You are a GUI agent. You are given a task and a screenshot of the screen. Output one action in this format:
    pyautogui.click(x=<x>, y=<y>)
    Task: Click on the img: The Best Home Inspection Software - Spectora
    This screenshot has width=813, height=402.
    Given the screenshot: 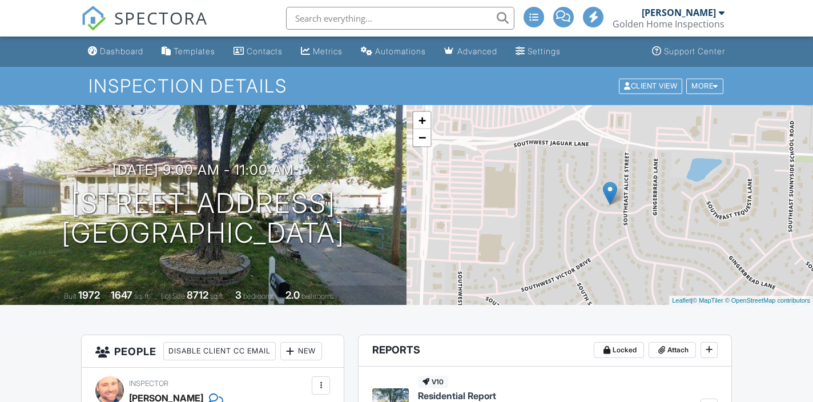 What is the action you would take?
    pyautogui.click(x=94, y=18)
    